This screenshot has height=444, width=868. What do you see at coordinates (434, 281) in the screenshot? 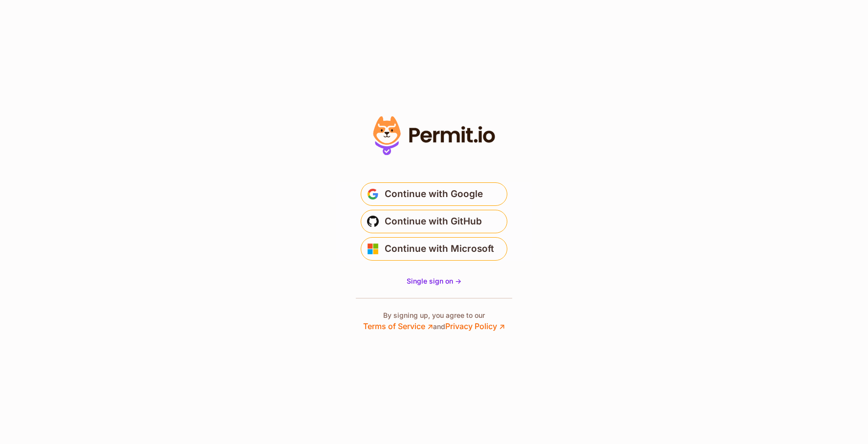
I see `span: Single sign on ->` at bounding box center [434, 281].